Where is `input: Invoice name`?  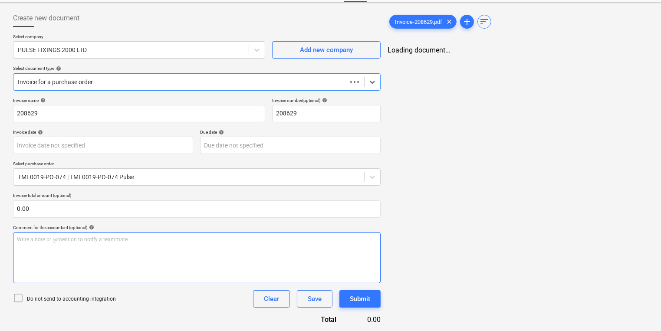
input: Invoice name is located at coordinates (139, 114).